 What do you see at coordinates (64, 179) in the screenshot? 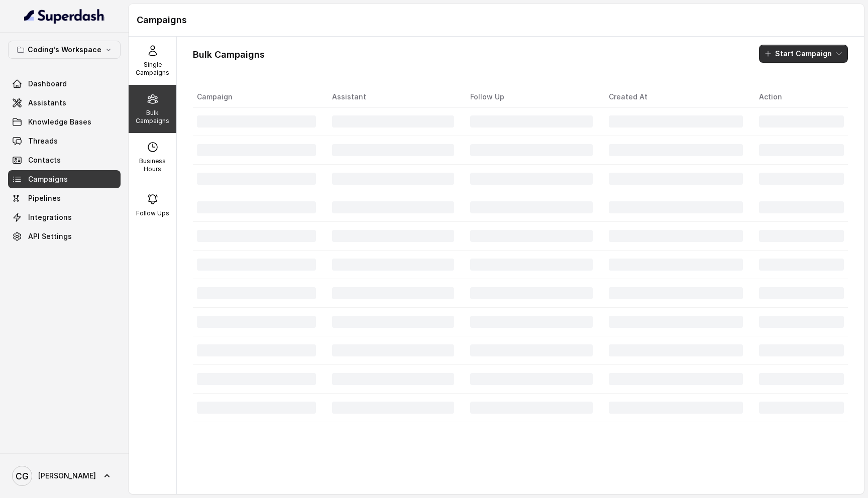
I see `a: Campaigns` at bounding box center [64, 179].